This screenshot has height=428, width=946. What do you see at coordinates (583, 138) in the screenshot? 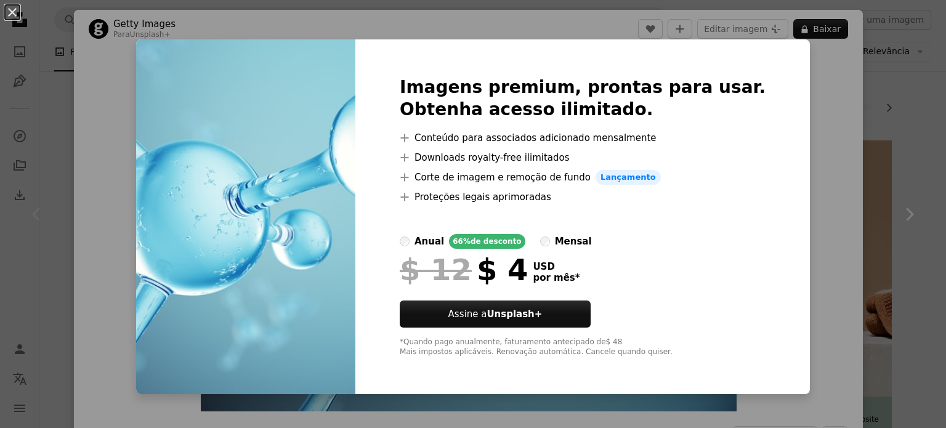
I see `li: Conteúdo para associados adicionado mensalmente` at bounding box center [583, 138].